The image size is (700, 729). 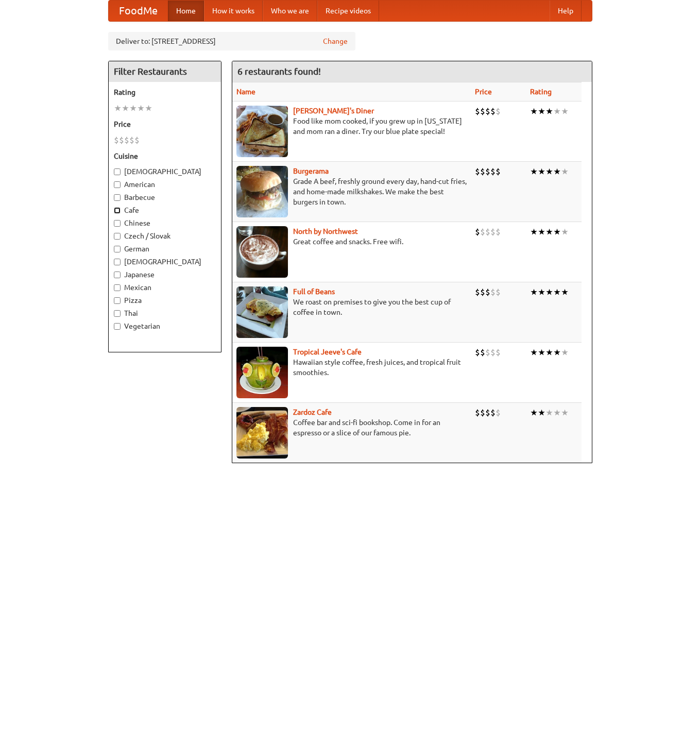 What do you see at coordinates (116, 236) in the screenshot?
I see `input: Czech / Slovak` at bounding box center [116, 236].